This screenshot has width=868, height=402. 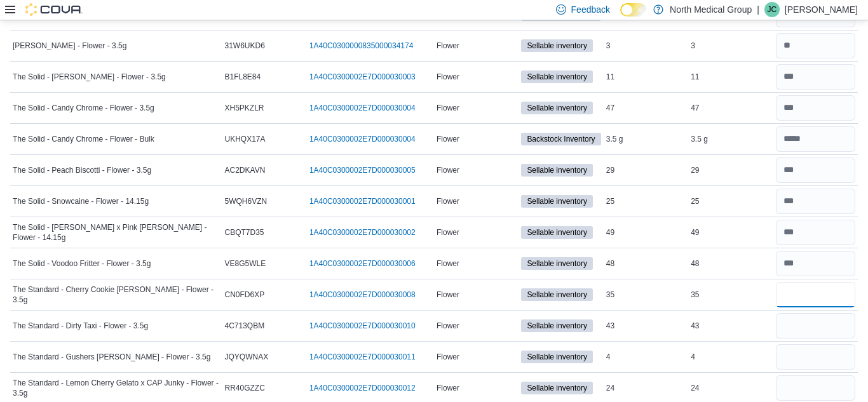 What do you see at coordinates (561, 139) in the screenshot?
I see `span: Backstock Inventory` at bounding box center [561, 139].